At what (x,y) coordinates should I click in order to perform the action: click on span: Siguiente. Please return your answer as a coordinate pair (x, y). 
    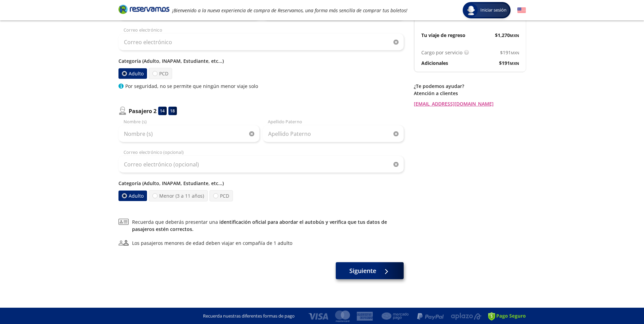
    Looking at the image, I should click on (363, 270).